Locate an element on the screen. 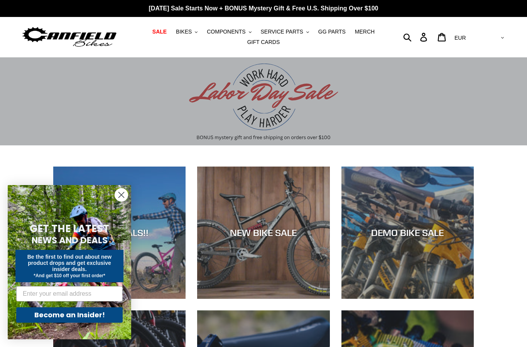 The image size is (527, 347). div: NEW BIKE SALE is located at coordinates (263, 233).